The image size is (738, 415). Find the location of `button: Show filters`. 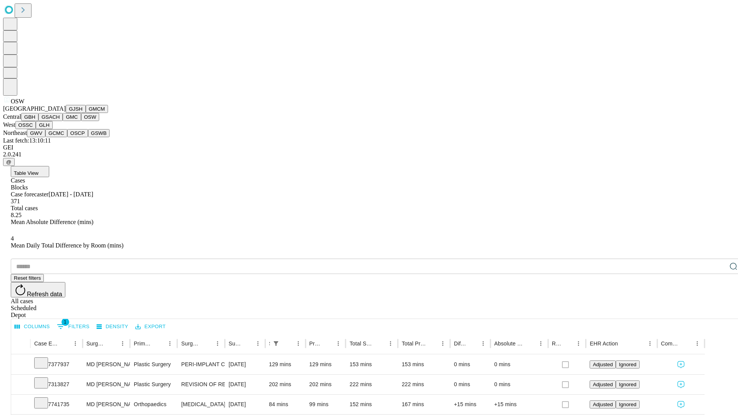

button: Show filters is located at coordinates (73, 327).